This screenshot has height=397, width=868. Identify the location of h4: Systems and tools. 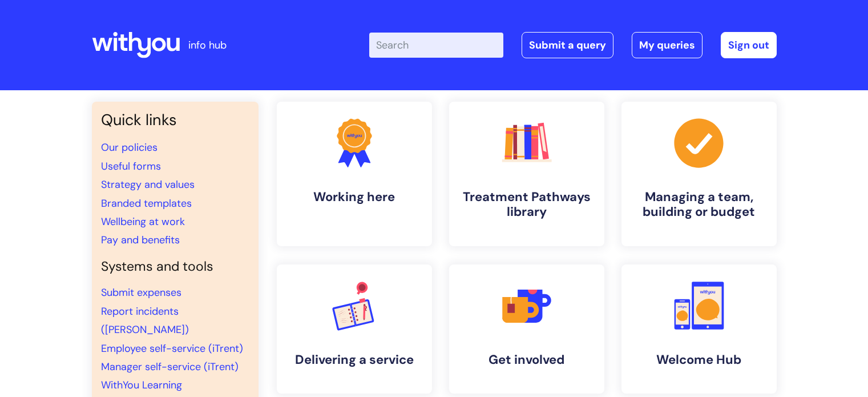
(176, 267).